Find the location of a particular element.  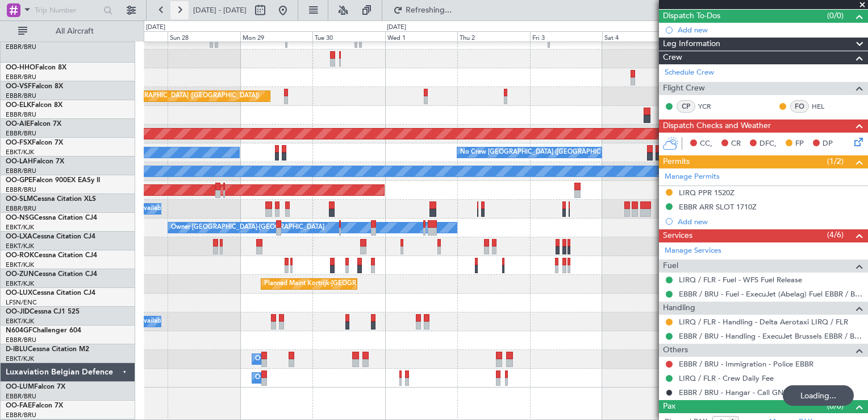

a: LIRQ / FLR - Fuel - WFS Fuel Release is located at coordinates (741, 279).